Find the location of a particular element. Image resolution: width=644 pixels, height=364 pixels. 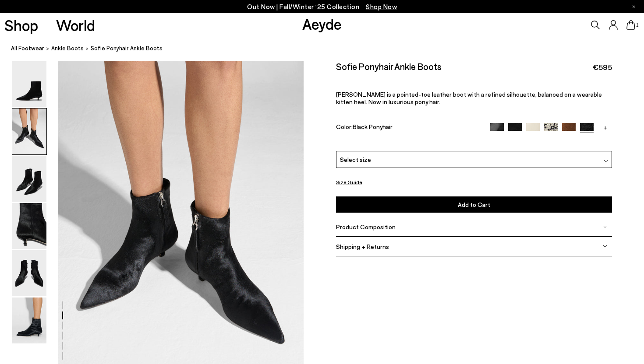

span: Black Ponyhair is located at coordinates (372, 126).